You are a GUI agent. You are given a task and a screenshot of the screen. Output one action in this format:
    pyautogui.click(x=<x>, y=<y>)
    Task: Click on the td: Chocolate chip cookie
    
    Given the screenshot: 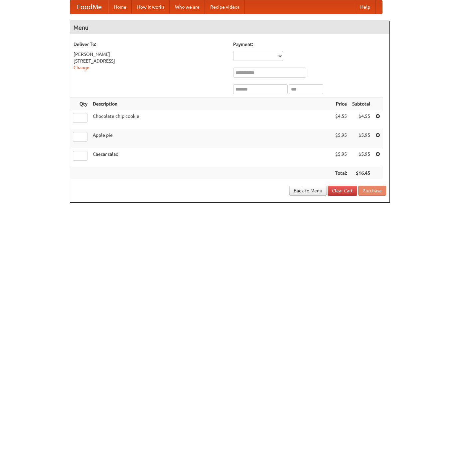 What is the action you would take?
    pyautogui.click(x=211, y=119)
    